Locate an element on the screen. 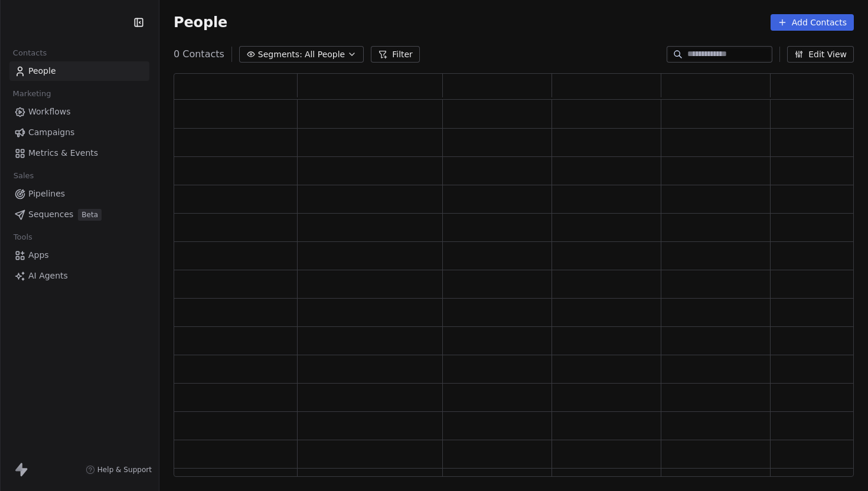  span: AI Agents is located at coordinates (48, 276).